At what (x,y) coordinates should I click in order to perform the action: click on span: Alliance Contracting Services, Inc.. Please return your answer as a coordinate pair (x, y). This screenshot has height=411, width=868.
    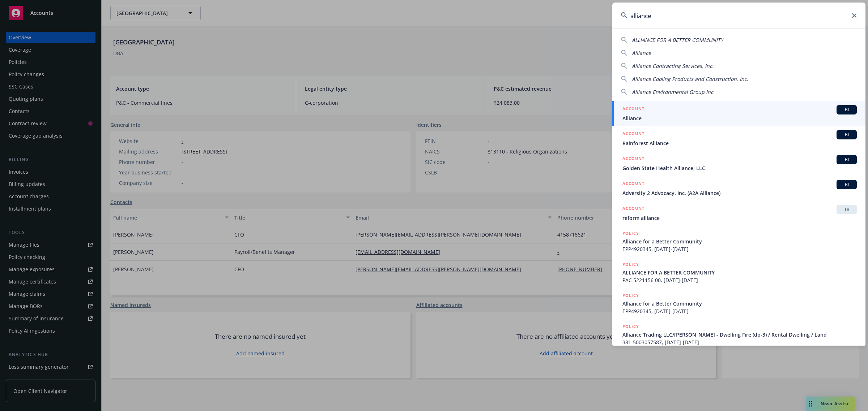
    Looking at the image, I should click on (672, 66).